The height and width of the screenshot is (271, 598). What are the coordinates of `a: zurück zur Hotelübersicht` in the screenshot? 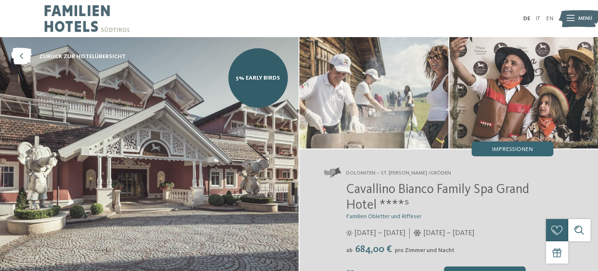 It's located at (68, 57).